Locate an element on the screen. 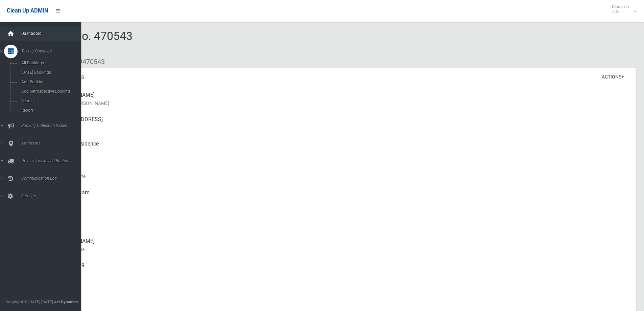 The width and height of the screenshot is (644, 311). small: Collected At is located at coordinates (342, 200).